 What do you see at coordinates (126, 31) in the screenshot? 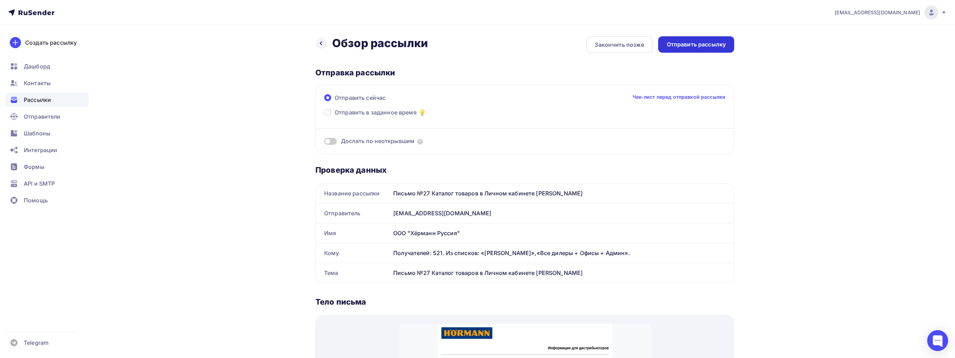
I see `table: divider` at bounding box center [126, 31].